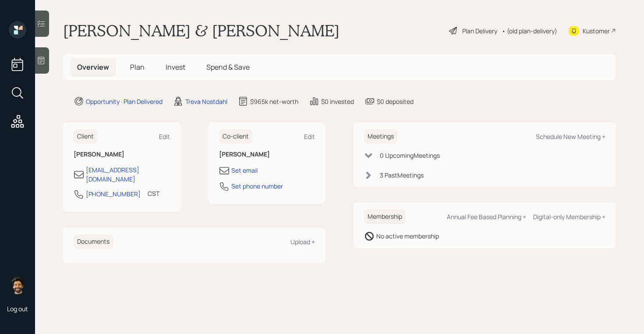 The width and height of the screenshot is (644, 334). What do you see at coordinates (337, 101) in the screenshot?
I see `div: $0 invested` at bounding box center [337, 101].